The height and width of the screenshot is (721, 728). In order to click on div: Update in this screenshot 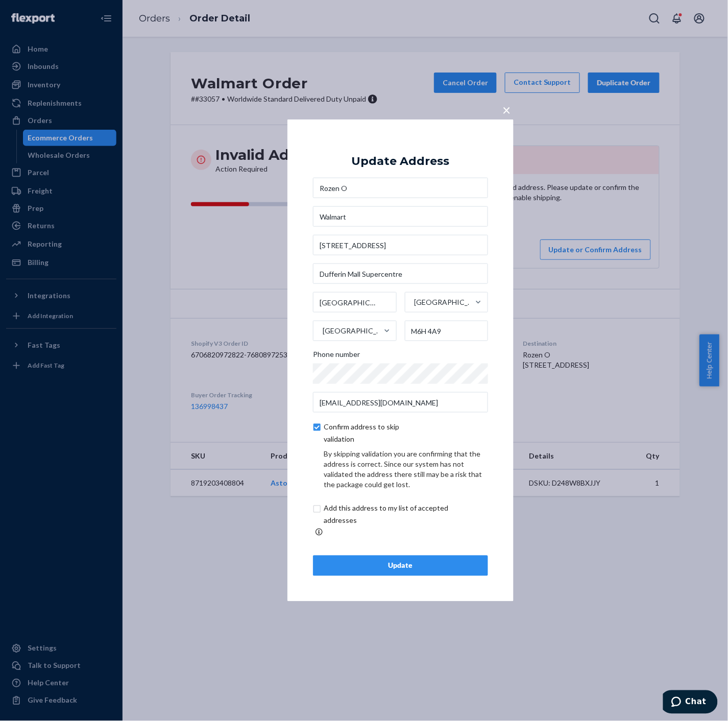, I will do `click(401, 566)`.